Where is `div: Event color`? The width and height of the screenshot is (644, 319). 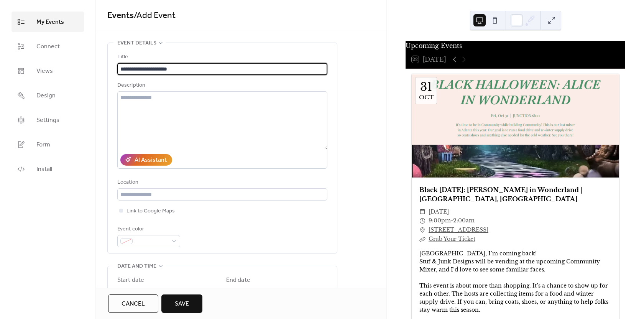
div: Event color is located at coordinates (148, 229).